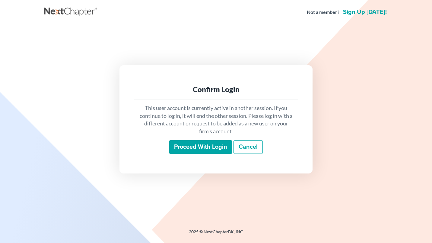 The image size is (432, 243). What do you see at coordinates (201, 147) in the screenshot?
I see `input: Proceed with login` at bounding box center [201, 147].